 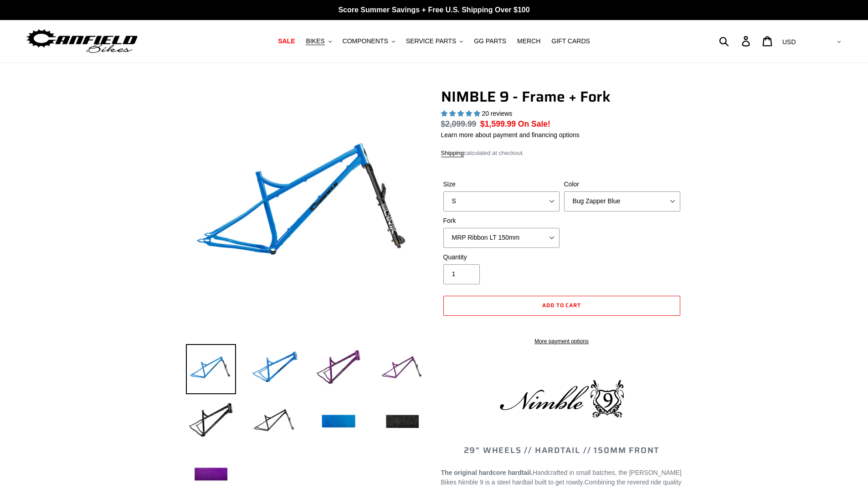 What do you see at coordinates (562, 450) in the screenshot?
I see `span: 29" WHEELS // HARDTAIL // 150MM FRONT` at bounding box center [562, 450].